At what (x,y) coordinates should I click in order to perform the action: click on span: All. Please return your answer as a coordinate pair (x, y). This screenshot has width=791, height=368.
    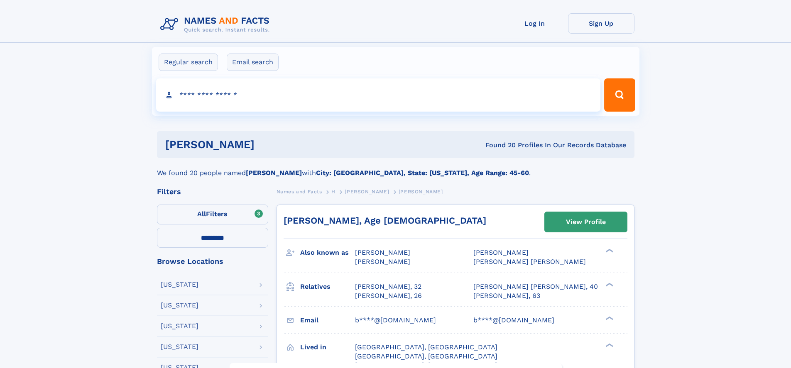
    Looking at the image, I should click on (201, 214).